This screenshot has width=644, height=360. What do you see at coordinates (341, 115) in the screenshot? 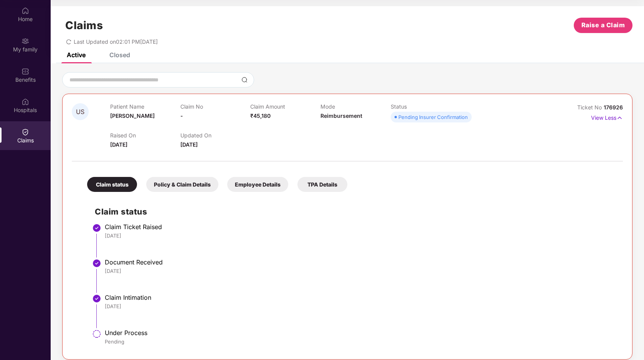
I see `span: Reimbursement` at bounding box center [341, 115].